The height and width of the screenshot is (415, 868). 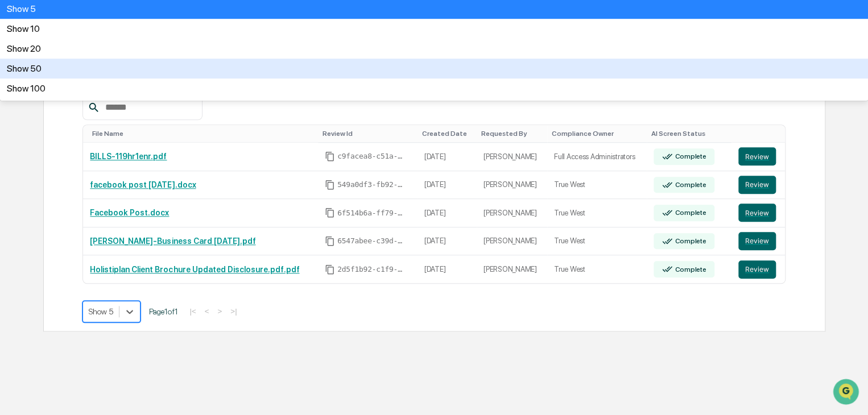 What do you see at coordinates (113, 93) in the screenshot?
I see `div: Start new chat` at bounding box center [113, 93].